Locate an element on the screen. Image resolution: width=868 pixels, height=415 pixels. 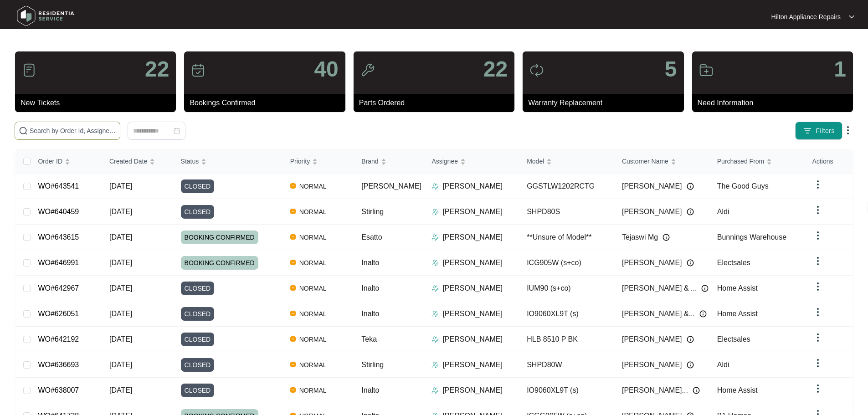
span: Brand is located at coordinates (369, 161).